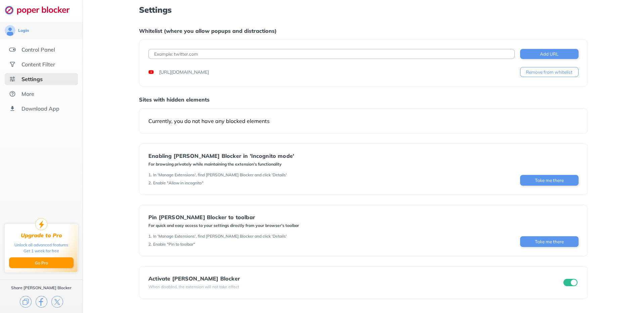  Describe the element at coordinates (363, 121) in the screenshot. I see `div: Currently, you do not have any blocked elements` at that location.